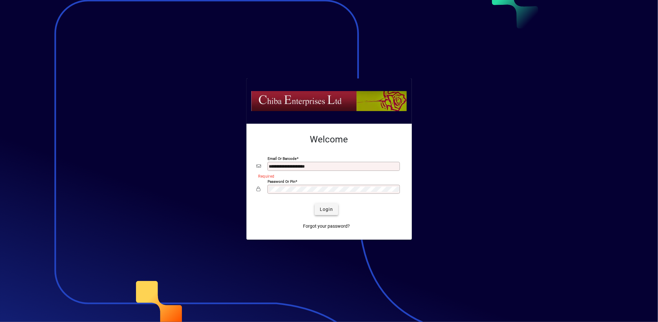 This screenshot has height=322, width=658. Describe the element at coordinates (326, 209) in the screenshot. I see `button: Login` at that location.